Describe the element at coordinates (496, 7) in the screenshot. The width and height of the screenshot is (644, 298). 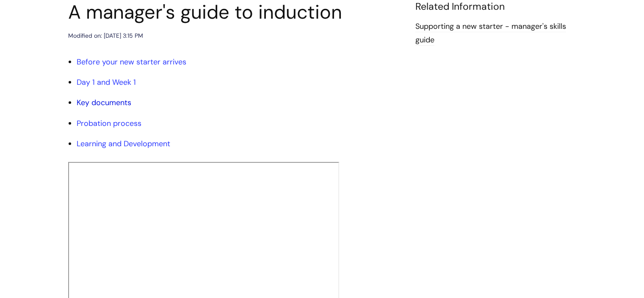
I see `h4: Related Information` at that location.